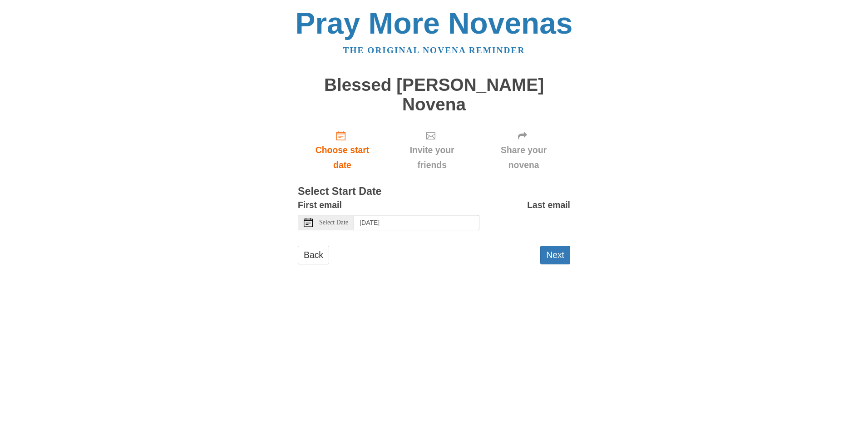 This screenshot has width=868, height=437. Describe the element at coordinates (342, 150) in the screenshot. I see `a: Choose start date` at that location.